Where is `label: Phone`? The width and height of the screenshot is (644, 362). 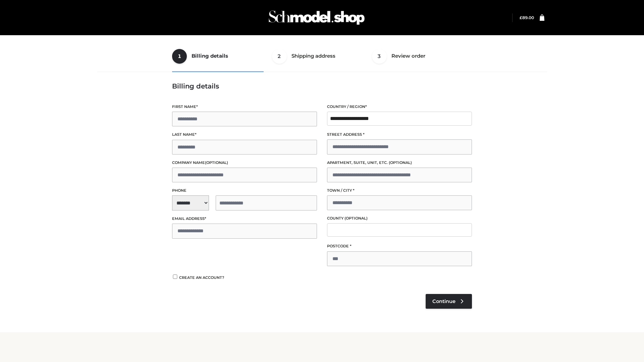 label: Phone is located at coordinates (244, 191).